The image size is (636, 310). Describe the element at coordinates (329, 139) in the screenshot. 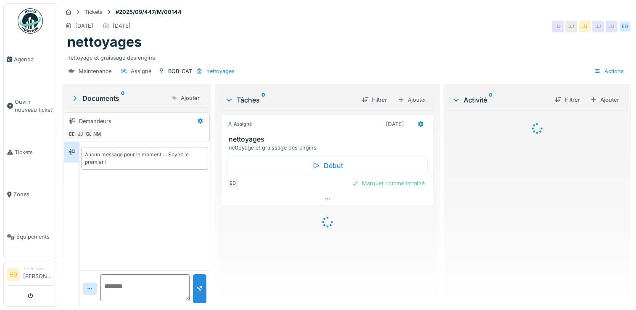

I see `h3: nettoyages` at that location.